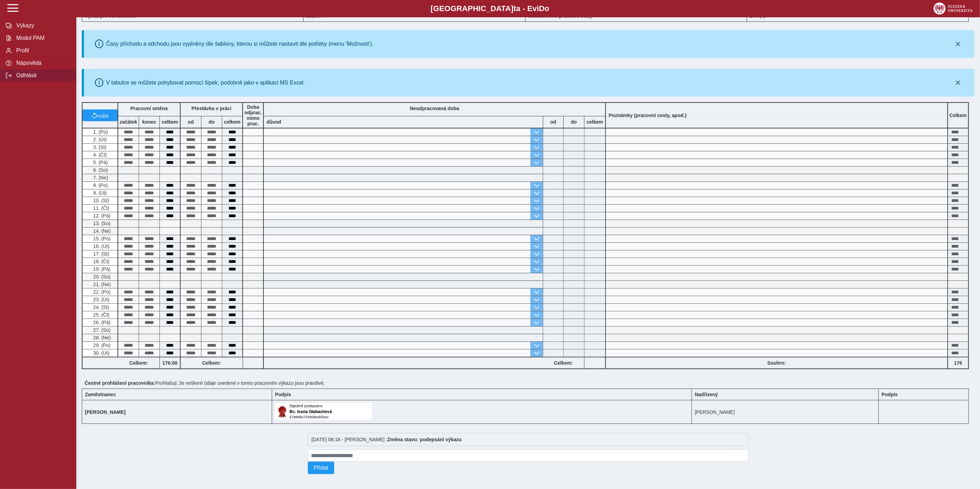 The height and width of the screenshot is (489, 980). I want to click on button: Přidat, so click(321, 468).